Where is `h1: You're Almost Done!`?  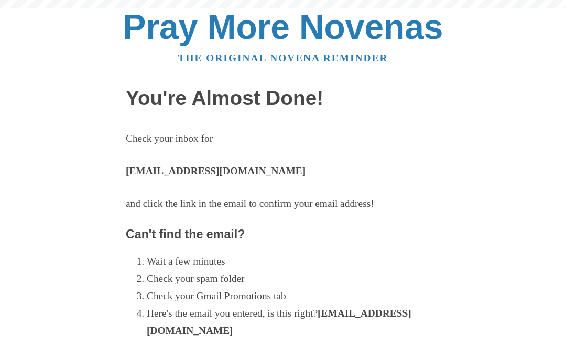 h1: You're Almost Done! is located at coordinates (283, 98).